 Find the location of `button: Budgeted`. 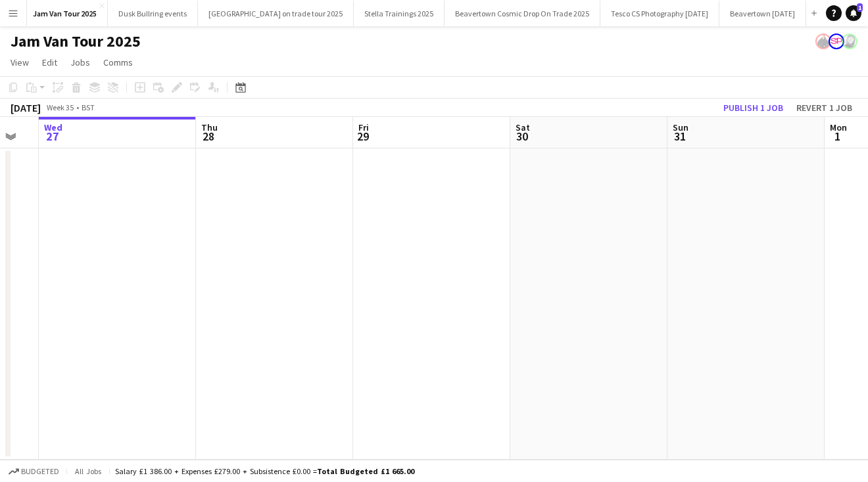

button: Budgeted is located at coordinates (34, 472).